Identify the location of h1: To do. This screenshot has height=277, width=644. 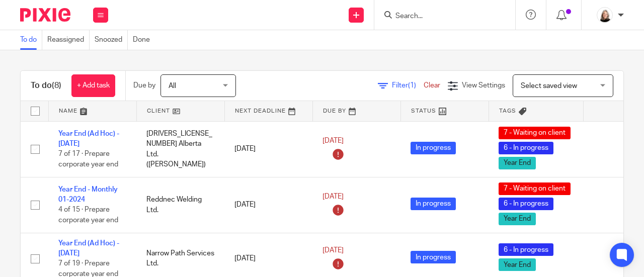
(46, 85).